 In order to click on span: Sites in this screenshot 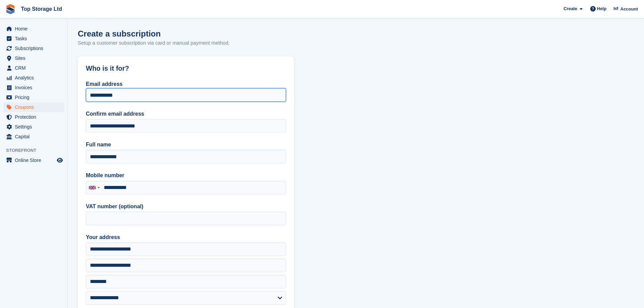, I will do `click(35, 58)`.